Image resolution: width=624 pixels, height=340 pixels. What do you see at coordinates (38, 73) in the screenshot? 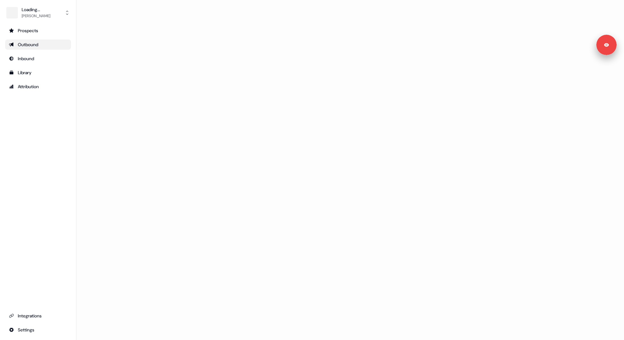
I see `div: Library` at bounding box center [38, 73].